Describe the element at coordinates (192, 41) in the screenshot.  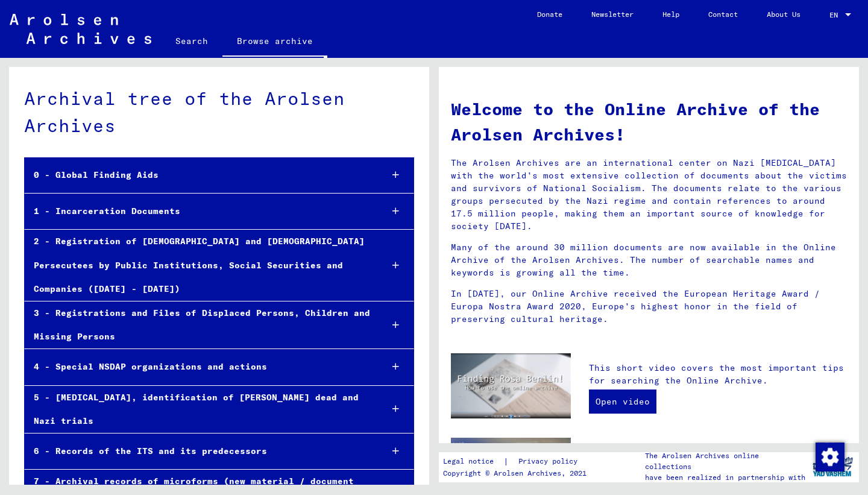
I see `a: Search` at that location.